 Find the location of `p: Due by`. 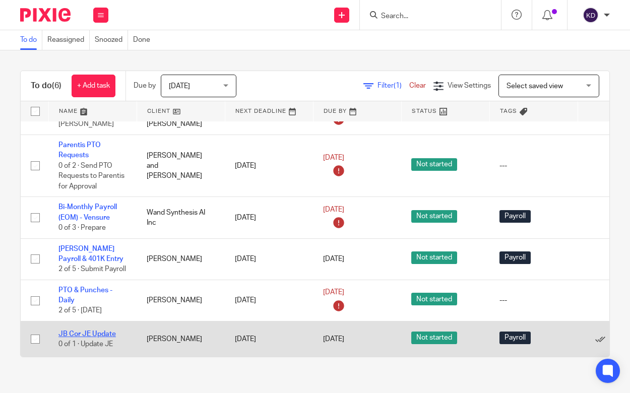

p: Due by is located at coordinates (145, 86).